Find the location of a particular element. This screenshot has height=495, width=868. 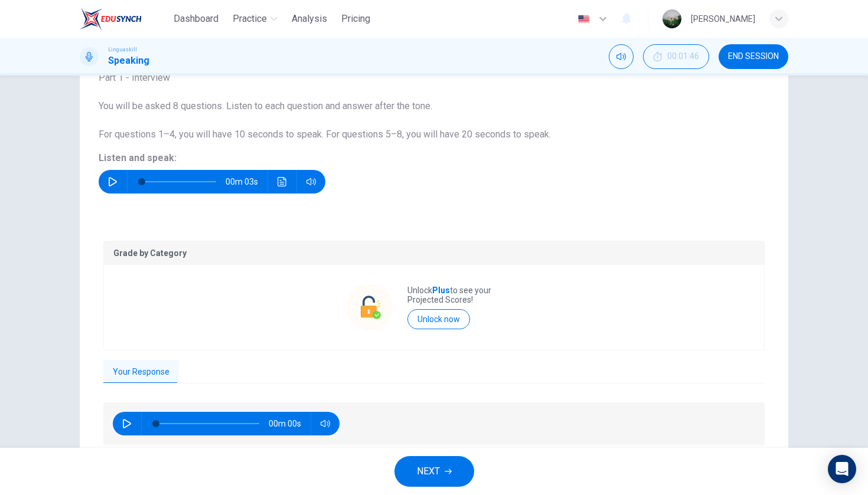

button: 00:01:46 is located at coordinates (676, 56).